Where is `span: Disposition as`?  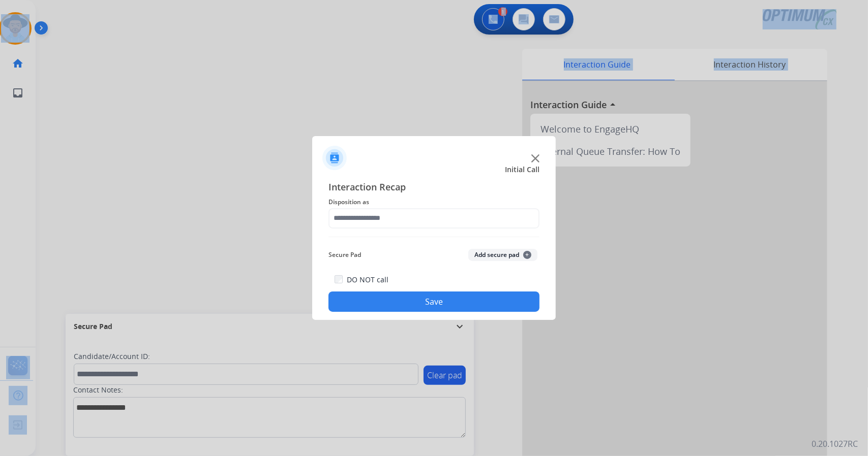 span: Disposition as is located at coordinates (434, 202).